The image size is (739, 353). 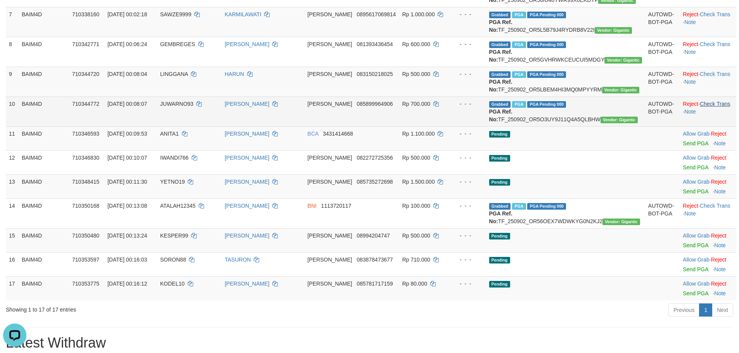 I want to click on span: Copy 083150218025 to clipboard, so click(x=374, y=74).